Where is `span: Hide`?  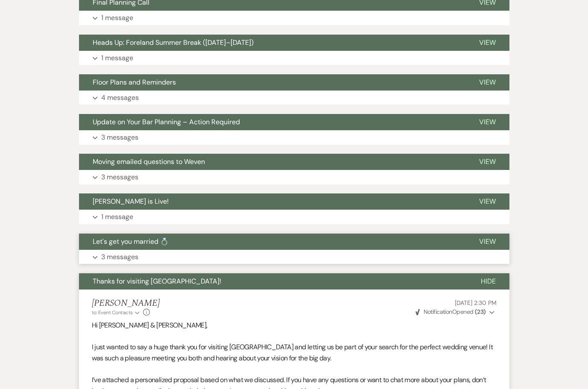
span: Hide is located at coordinates (488, 281).